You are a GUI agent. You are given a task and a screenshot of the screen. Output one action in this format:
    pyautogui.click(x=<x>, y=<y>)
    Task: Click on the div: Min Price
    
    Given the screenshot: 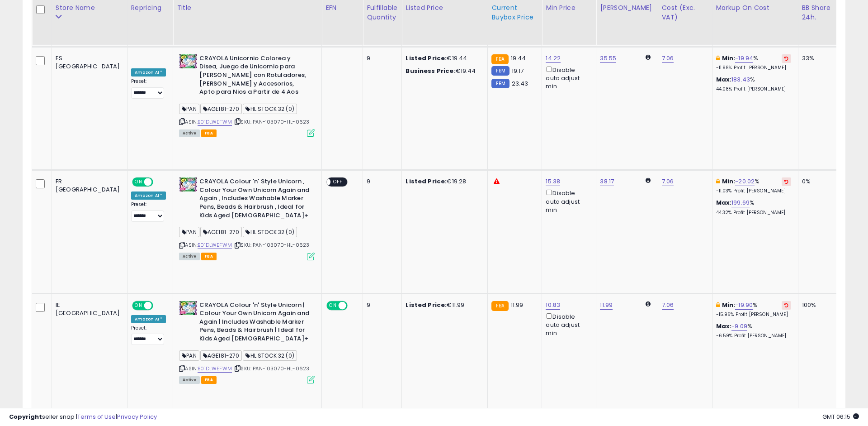 What is the action you would take?
    pyautogui.click(x=569, y=8)
    